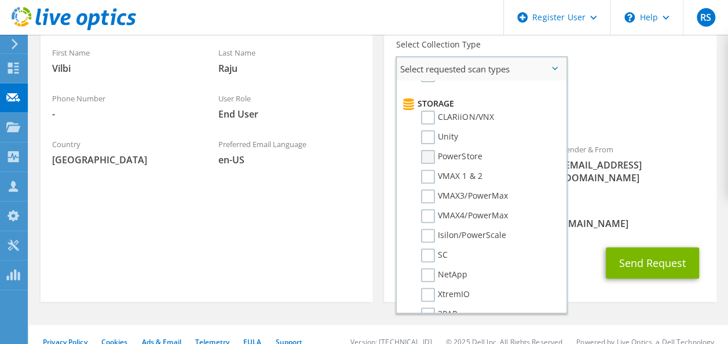 The image size is (728, 344). What do you see at coordinates (289, 152) in the screenshot?
I see `div: Preferred Email Language` at bounding box center [289, 152].